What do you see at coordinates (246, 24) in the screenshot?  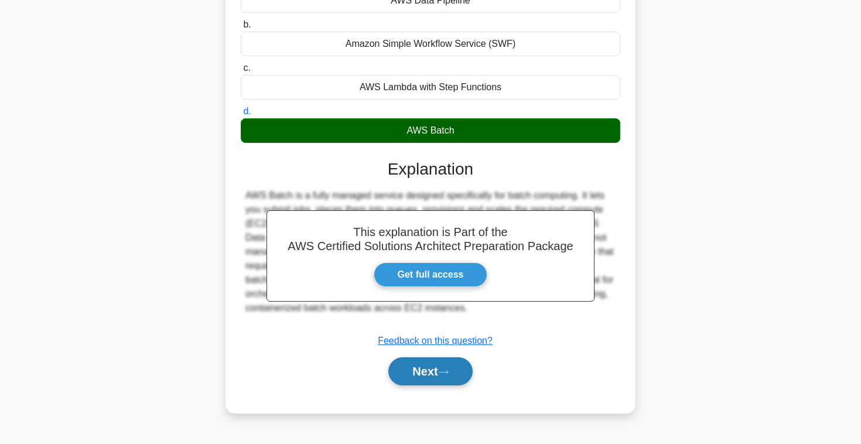 I see `span: b.` at bounding box center [246, 24].